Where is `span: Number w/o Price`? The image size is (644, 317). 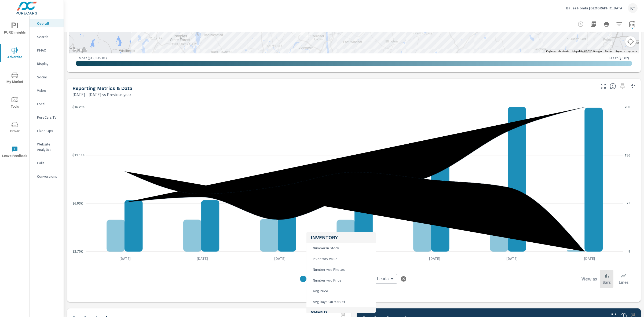
span: Number w/o Price is located at coordinates (327, 280).